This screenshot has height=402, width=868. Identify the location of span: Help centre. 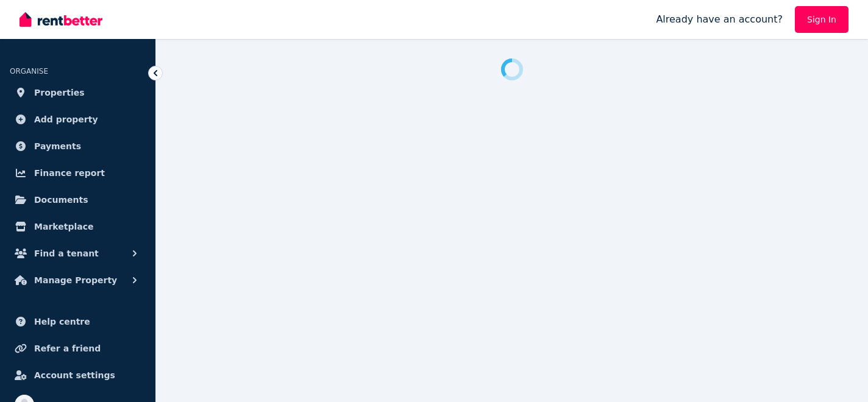
(62, 322).